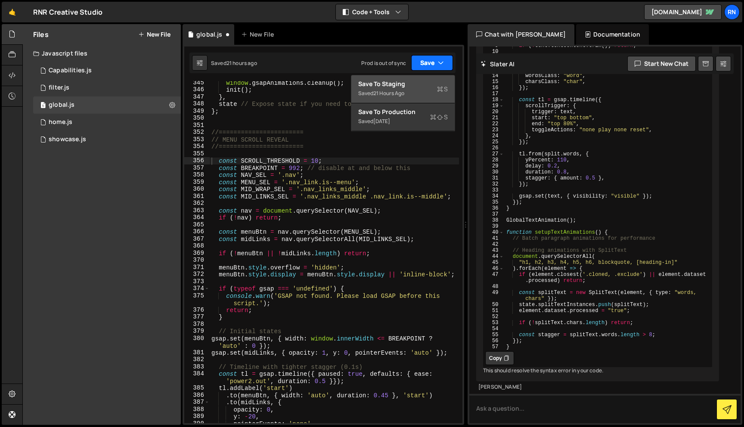  What do you see at coordinates (197, 310) in the screenshot?
I see `div: 376` at bounding box center [197, 310].